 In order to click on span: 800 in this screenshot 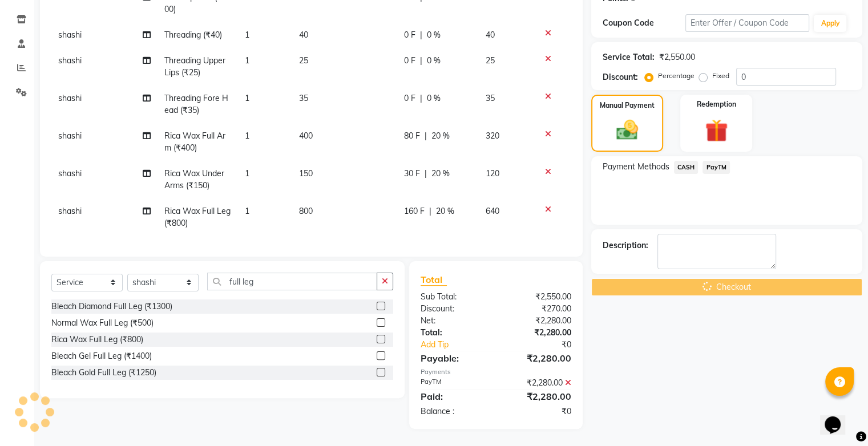, I will do `click(306, 211)`.